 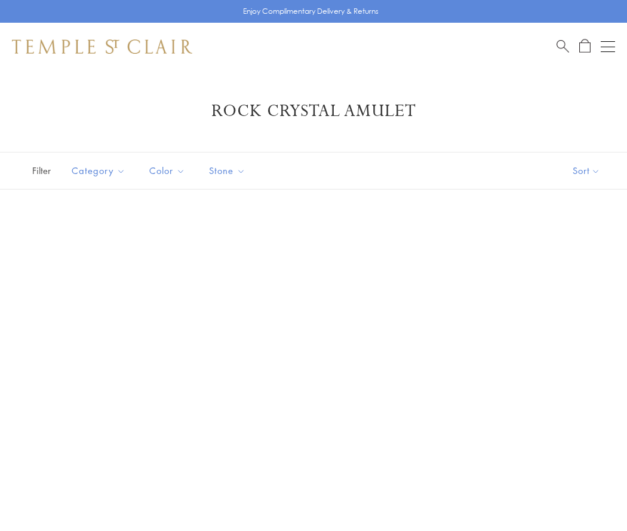 What do you see at coordinates (227, 170) in the screenshot?
I see `button: Stone` at bounding box center [227, 170].